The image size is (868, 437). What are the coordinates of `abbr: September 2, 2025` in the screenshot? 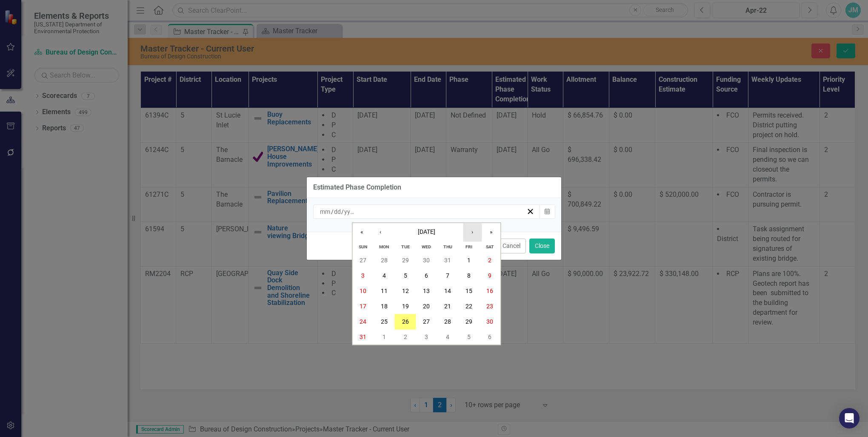 It's located at (406, 337).